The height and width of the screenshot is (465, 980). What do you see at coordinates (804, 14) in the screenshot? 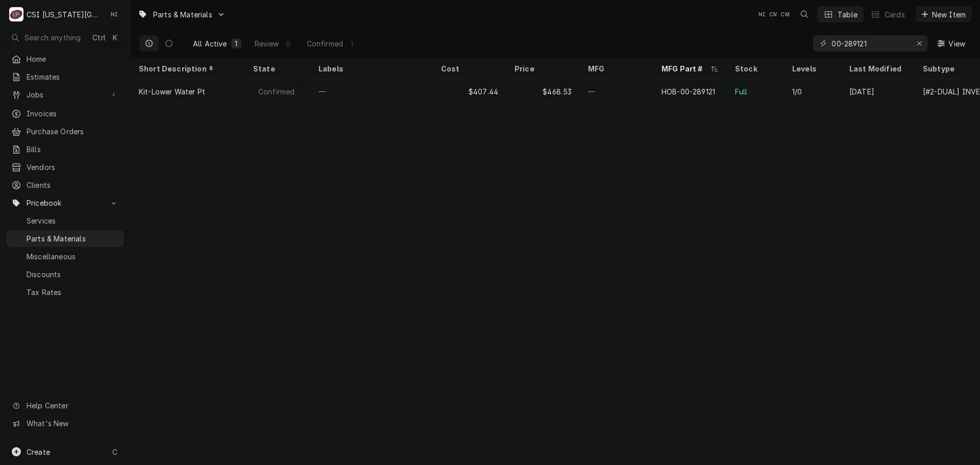
I see `button: Open search` at bounding box center [804, 14].